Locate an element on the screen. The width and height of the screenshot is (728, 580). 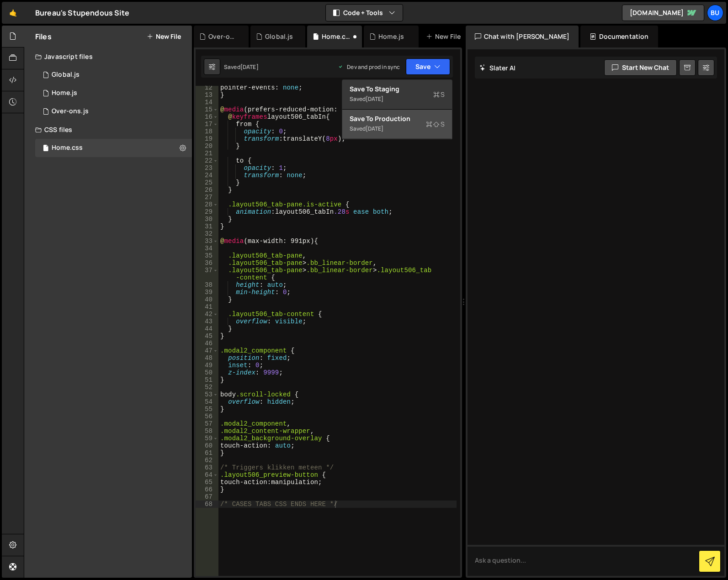
div: 16519/44820.css is located at coordinates (114, 148).